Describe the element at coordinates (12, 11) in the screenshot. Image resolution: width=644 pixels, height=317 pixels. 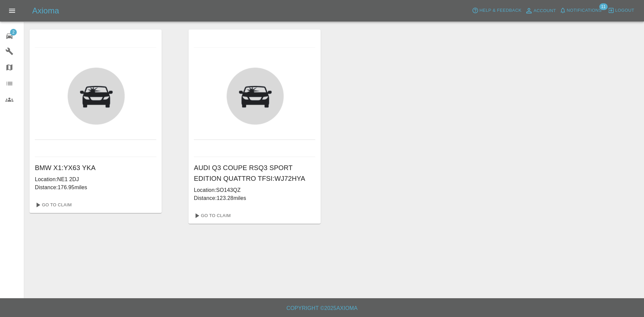
I see `button: Open drawer` at that location.